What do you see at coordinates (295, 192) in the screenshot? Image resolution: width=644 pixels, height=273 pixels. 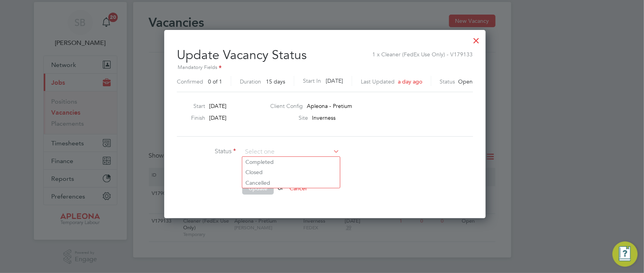 I see `li: or` at bounding box center [295, 192].